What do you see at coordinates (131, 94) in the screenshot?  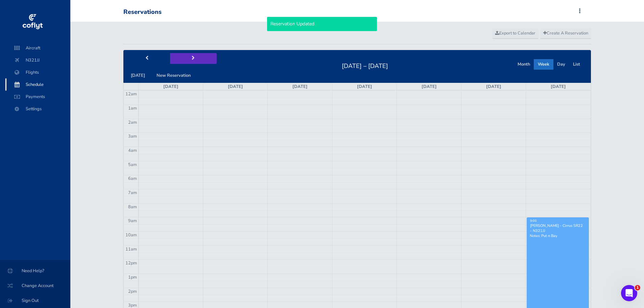 I see `span: 12am` at bounding box center [131, 94].